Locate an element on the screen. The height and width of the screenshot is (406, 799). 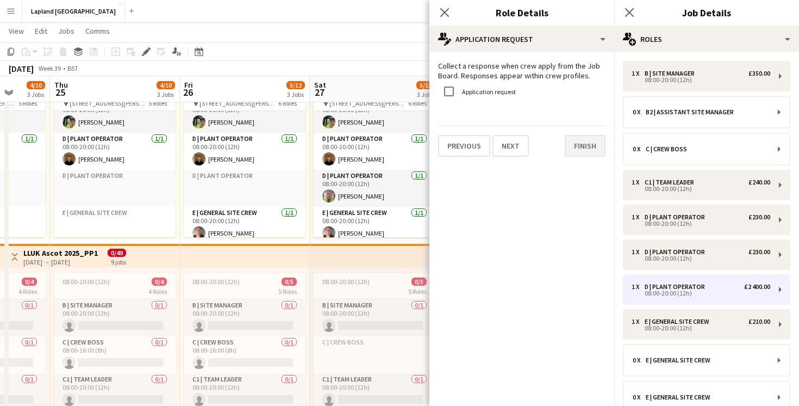
span: Edit is located at coordinates (41, 31).